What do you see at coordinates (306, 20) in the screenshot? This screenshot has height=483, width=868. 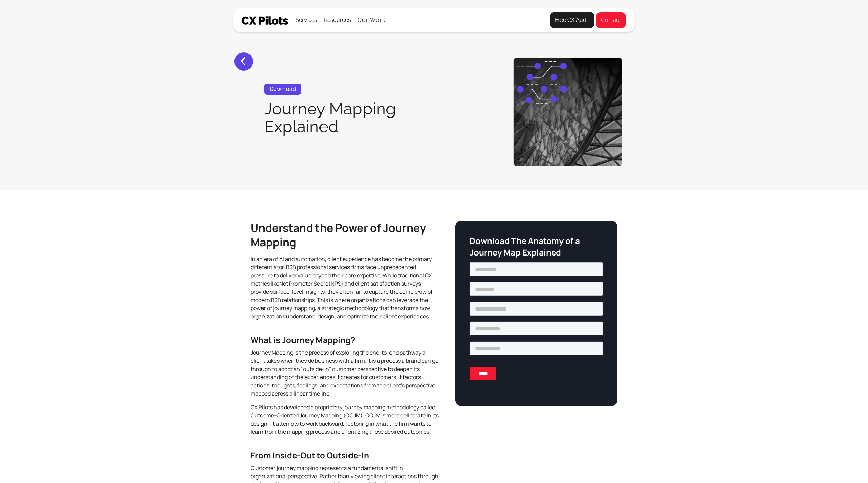 I see `div: Services` at bounding box center [306, 20].